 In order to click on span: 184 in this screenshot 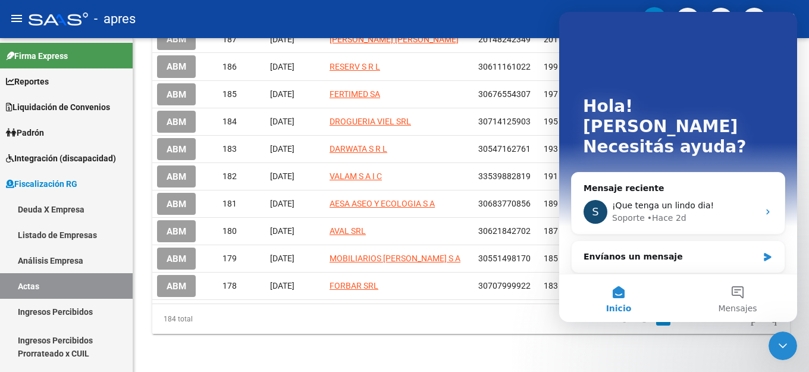, I will do `click(230, 121)`.